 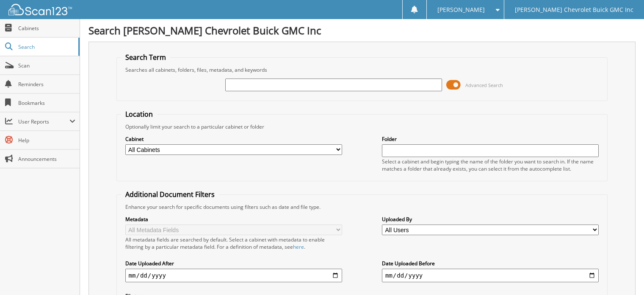 What do you see at coordinates (362, 206) in the screenshot?
I see `div: Enhance your search for specific documents using filters such as date and file type.` at bounding box center [362, 206].